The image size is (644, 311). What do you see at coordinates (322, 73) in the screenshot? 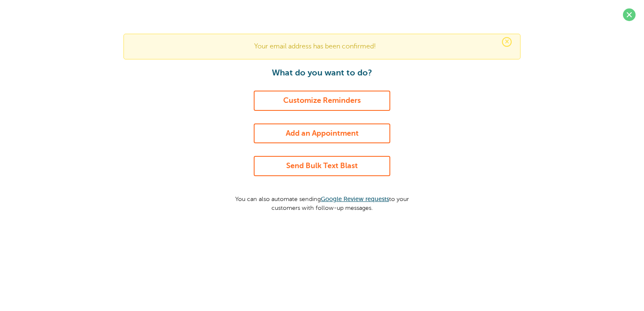
I see `h1: What do you want to do?` at bounding box center [322, 73].